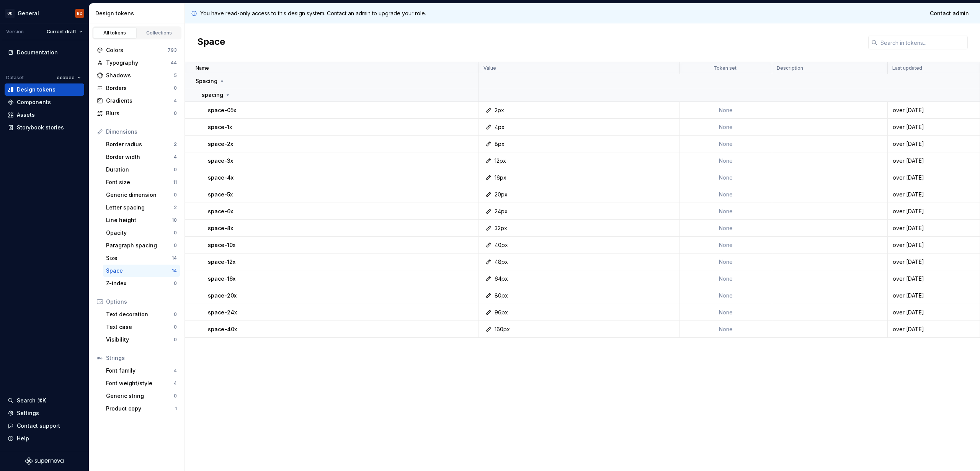  Describe the element at coordinates (44, 426) in the screenshot. I see `button: Contact support` at that location.